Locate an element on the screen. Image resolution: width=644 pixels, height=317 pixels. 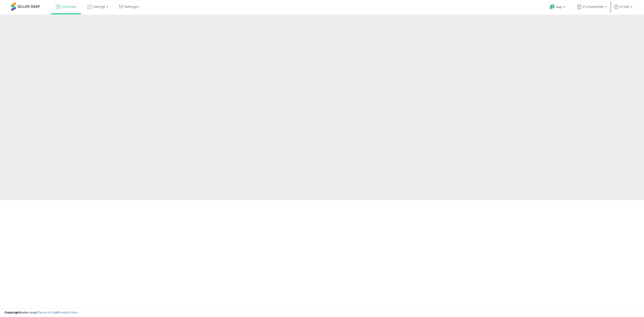
span: Hi VAA is located at coordinates (624, 7).